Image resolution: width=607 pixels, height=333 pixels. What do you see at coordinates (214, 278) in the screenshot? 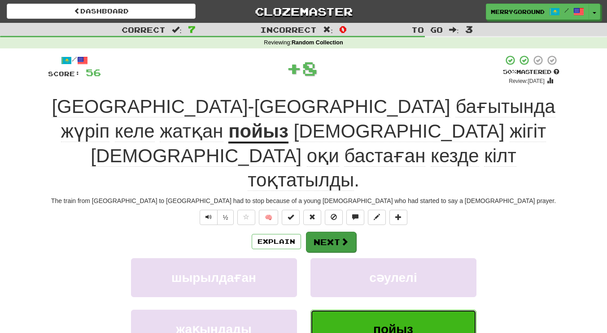
I see `button: шырылдаған` at bounding box center [214, 278].